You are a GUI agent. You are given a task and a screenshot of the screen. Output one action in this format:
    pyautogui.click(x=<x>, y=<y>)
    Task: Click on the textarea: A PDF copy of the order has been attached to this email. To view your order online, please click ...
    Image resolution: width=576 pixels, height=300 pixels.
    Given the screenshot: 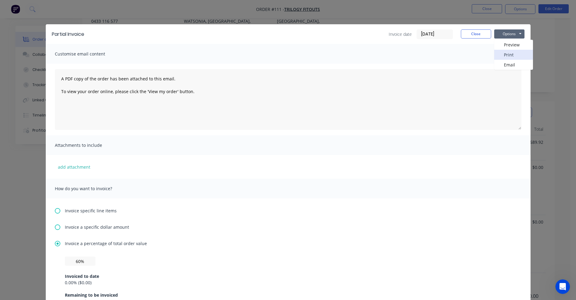 What is the action you would take?
    pyautogui.click(x=288, y=99)
    